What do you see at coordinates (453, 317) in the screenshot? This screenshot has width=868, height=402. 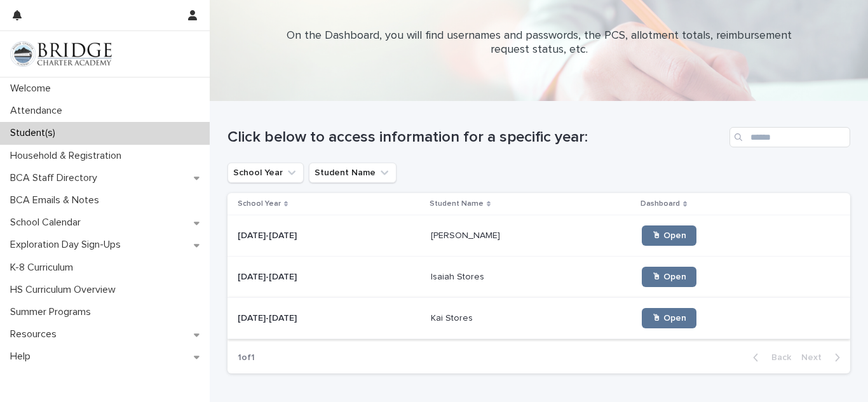 I see `p: Kai Stores` at bounding box center [453, 317].